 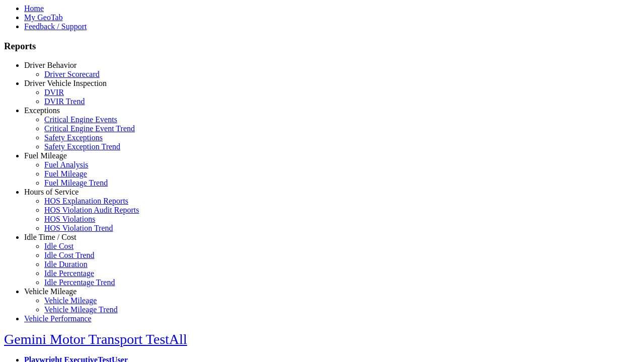 I want to click on a: Hours of Service, so click(x=51, y=192).